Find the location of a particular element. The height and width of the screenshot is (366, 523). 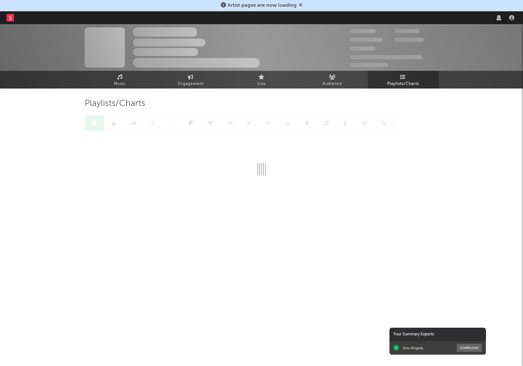

button: Download is located at coordinates (469, 348).